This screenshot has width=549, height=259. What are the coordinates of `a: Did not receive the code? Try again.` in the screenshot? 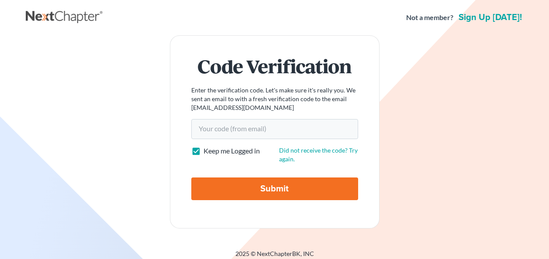 It's located at (318, 155).